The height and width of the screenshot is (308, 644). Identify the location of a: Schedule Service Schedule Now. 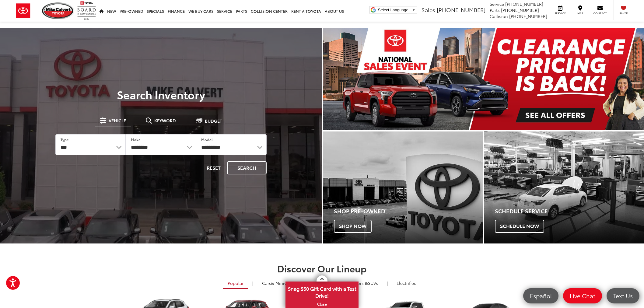
(564, 187).